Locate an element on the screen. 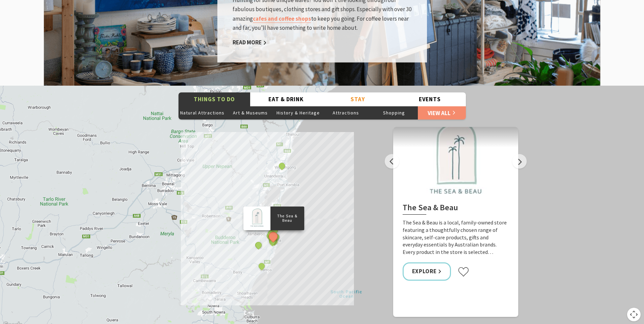 Image resolution: width=644 pixels, height=324 pixels. button: Map camera controls is located at coordinates (634, 315).